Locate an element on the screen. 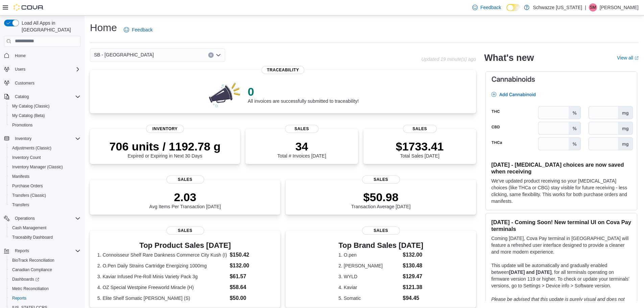 This screenshot has height=308, width=644. p: 2.03 is located at coordinates (185, 197).